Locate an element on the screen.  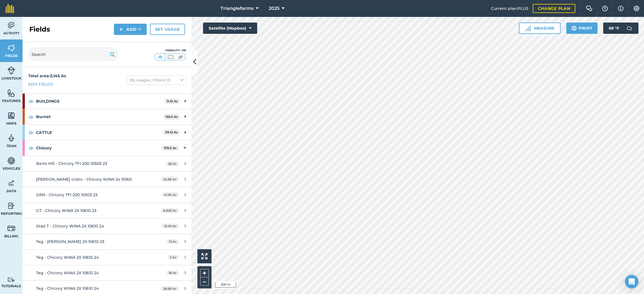
div: Visibility: On is located at coordinates (170, 50).